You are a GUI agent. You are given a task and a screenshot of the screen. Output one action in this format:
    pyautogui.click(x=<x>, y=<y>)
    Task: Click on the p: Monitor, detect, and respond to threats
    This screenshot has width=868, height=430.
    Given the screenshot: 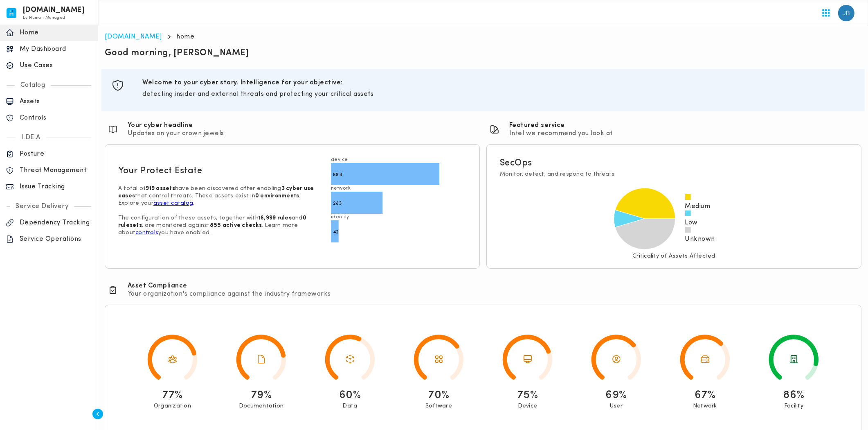 What is the action you would take?
    pyautogui.click(x=557, y=174)
    